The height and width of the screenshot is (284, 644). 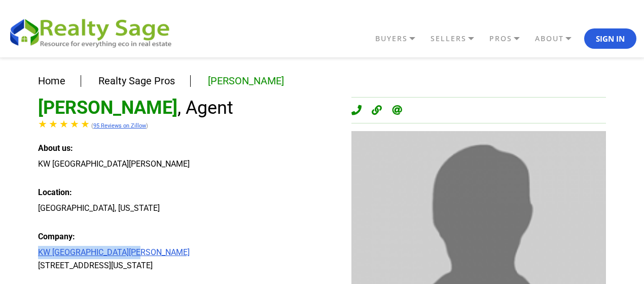 What do you see at coordinates (187, 193) in the screenshot?
I see `div: Location:` at bounding box center [187, 193].